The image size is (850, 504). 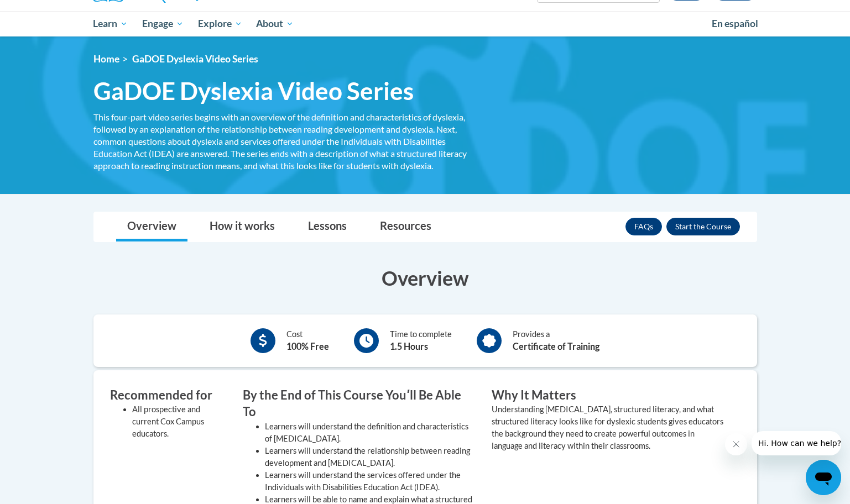 What do you see at coordinates (220, 24) in the screenshot?
I see `a: Explore` at bounding box center [220, 24].